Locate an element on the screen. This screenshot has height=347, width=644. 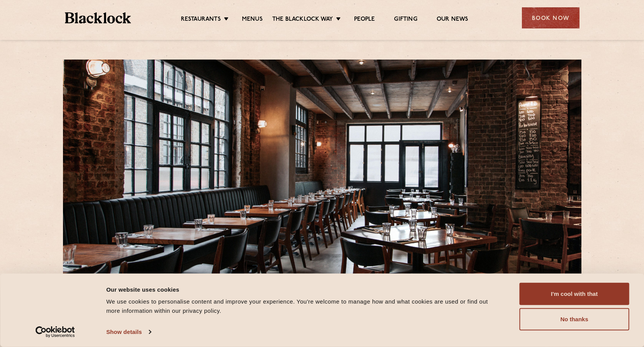
a: Menus is located at coordinates (252, 20).